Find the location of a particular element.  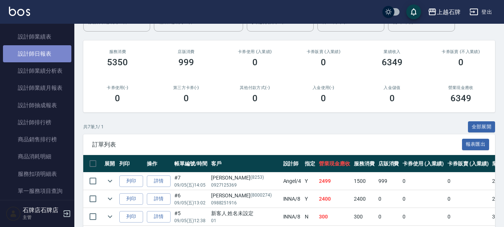

h2: 入金儲值 is located at coordinates (392, 88).